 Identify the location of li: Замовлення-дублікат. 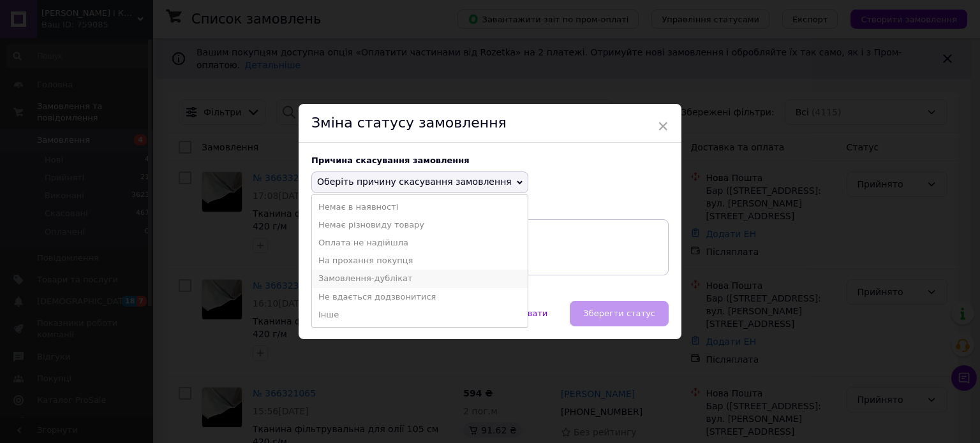
(420, 279).